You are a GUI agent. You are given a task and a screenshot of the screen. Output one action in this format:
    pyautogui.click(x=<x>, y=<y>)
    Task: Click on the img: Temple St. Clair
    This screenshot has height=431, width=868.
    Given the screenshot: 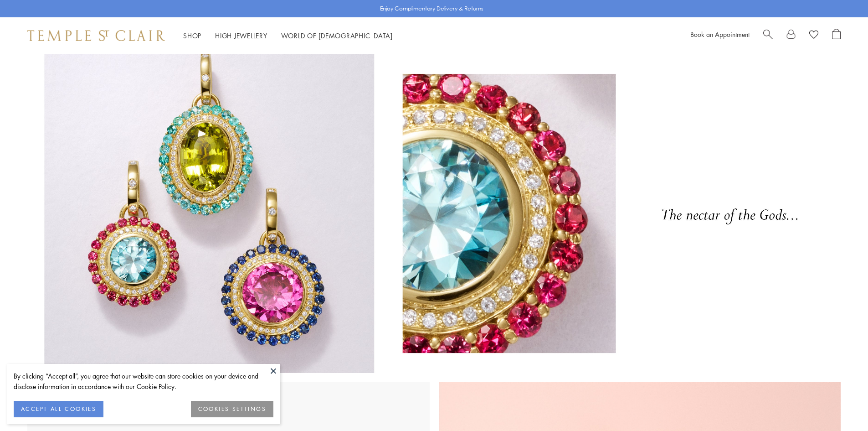 What is the action you would take?
    pyautogui.click(x=97, y=35)
    